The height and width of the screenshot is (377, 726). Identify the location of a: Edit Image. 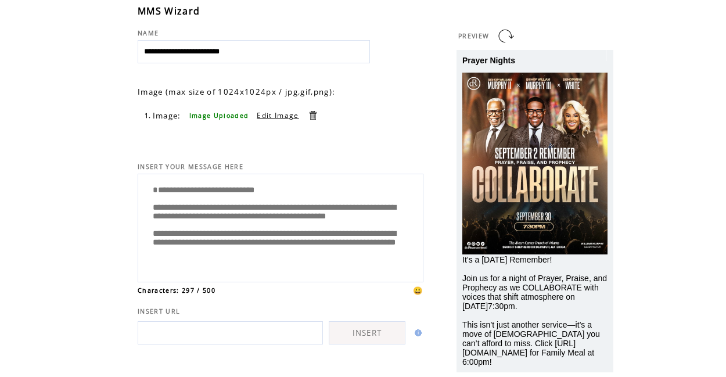
(277, 115).